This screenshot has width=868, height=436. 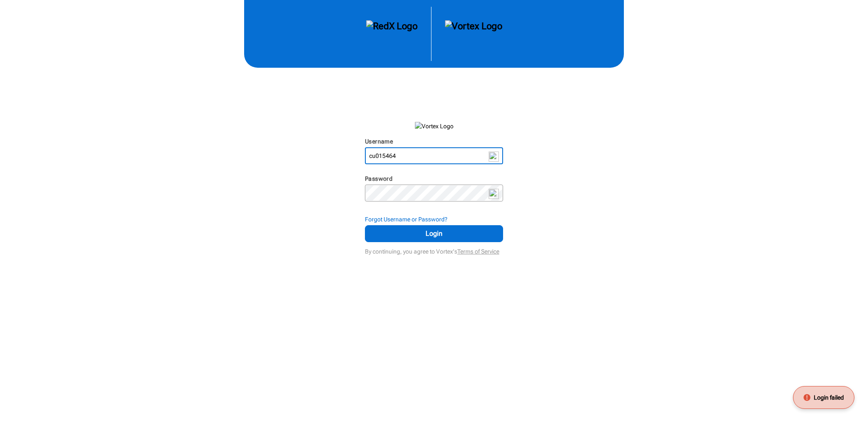 What do you see at coordinates (434, 234) in the screenshot?
I see `span: Login` at bounding box center [434, 234].